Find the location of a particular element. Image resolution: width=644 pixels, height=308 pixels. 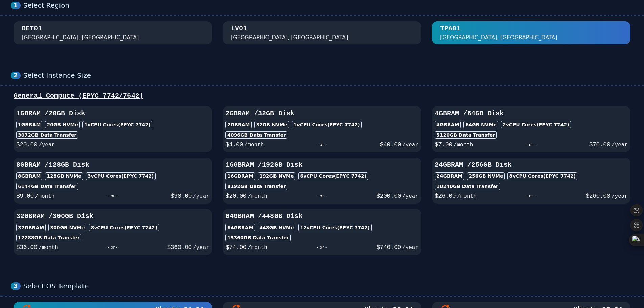

span: $ 26.00 is located at coordinates (445, 196).